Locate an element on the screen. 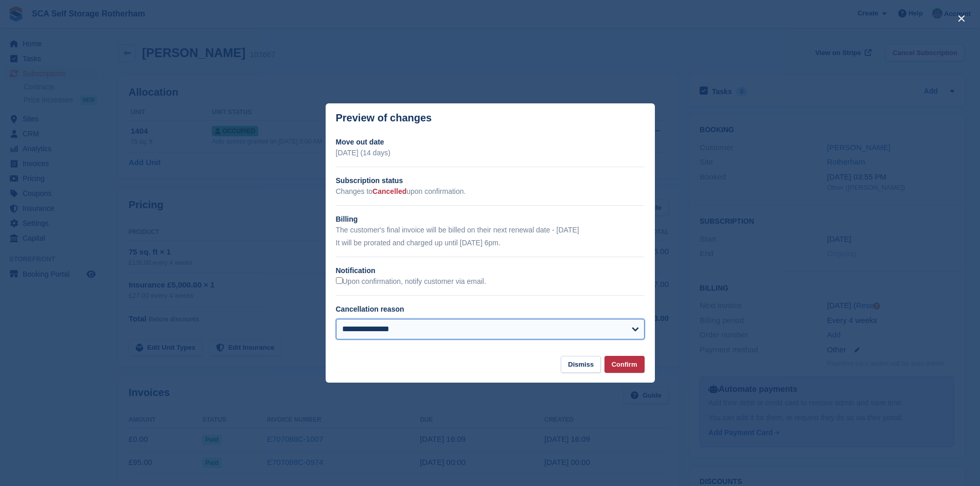 This screenshot has width=980, height=486. span: Cancelled is located at coordinates (389, 192).